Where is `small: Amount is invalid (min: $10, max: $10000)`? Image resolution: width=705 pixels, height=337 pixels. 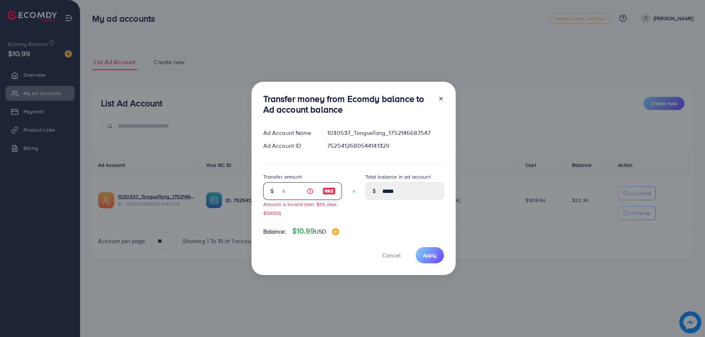 small: Amount is invalid (min: $10, max: $10000) is located at coordinates (301, 209).